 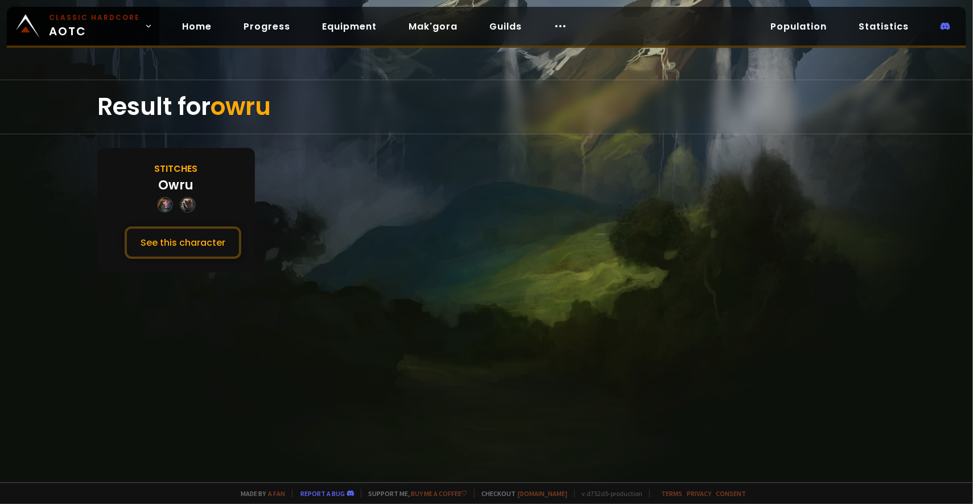 I want to click on div: Stitches, so click(x=176, y=168).